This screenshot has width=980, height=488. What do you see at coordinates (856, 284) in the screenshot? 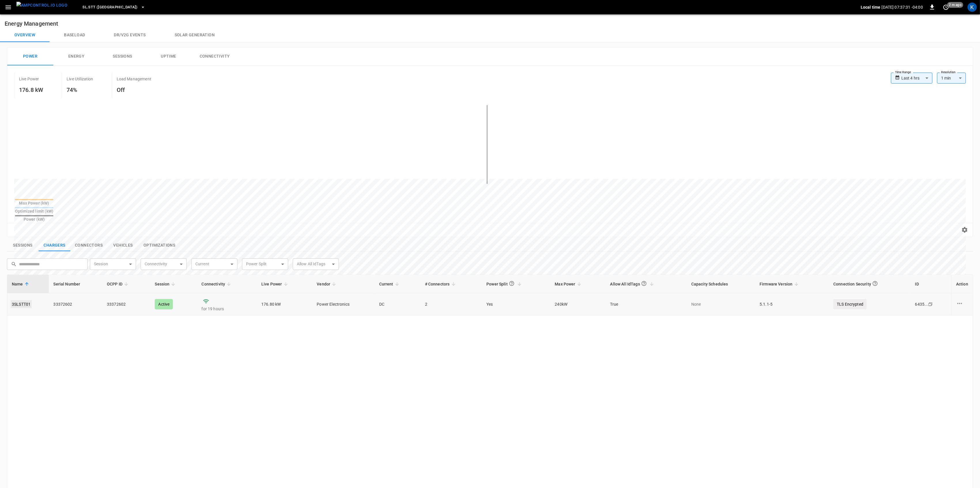
I see `div: Connection Security` at bounding box center [856, 284].